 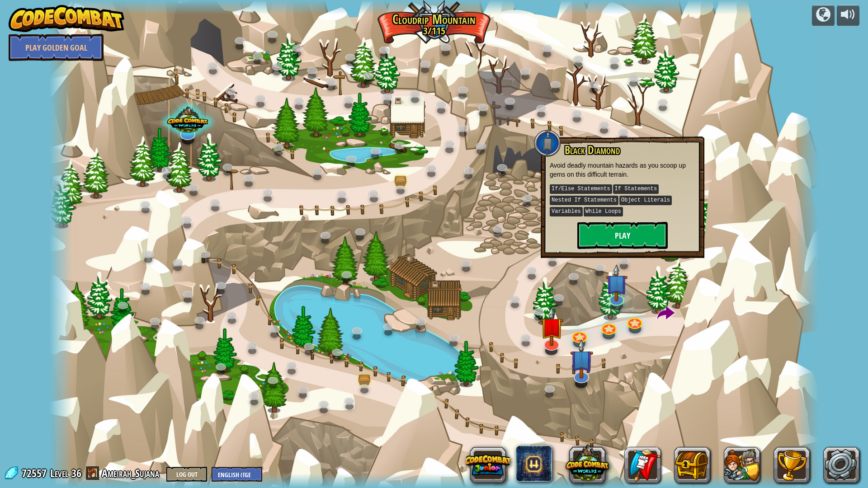 I want to click on span: Black Diamond, so click(x=593, y=150).